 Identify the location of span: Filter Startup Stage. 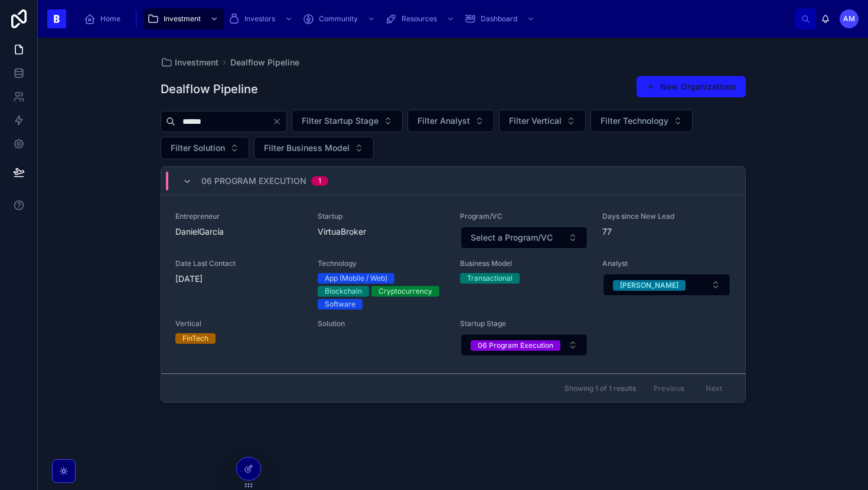
(340, 121).